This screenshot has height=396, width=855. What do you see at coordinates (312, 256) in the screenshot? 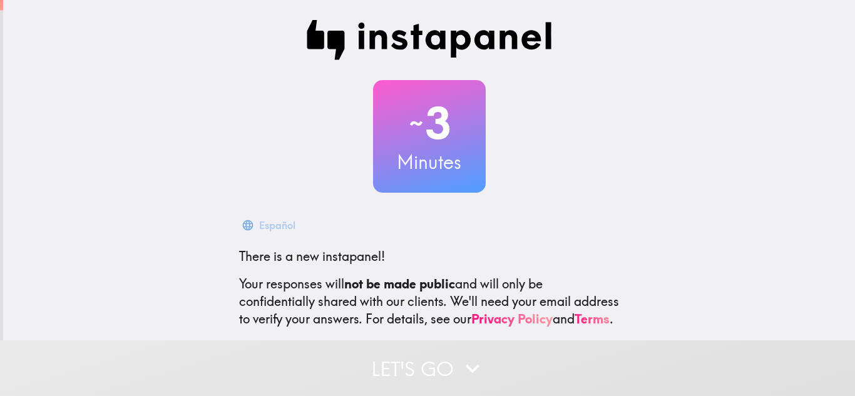
I see `span: There is a new instapanel!` at bounding box center [312, 256].